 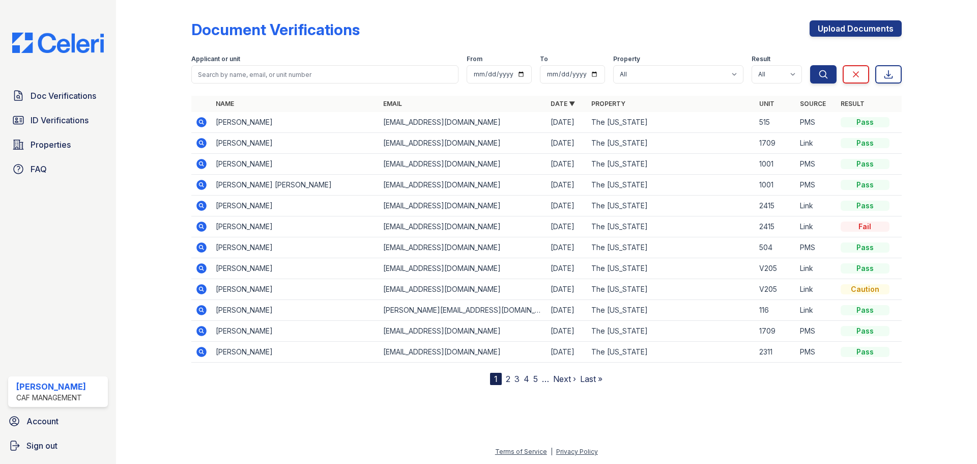 I want to click on label: Property, so click(x=627, y=59).